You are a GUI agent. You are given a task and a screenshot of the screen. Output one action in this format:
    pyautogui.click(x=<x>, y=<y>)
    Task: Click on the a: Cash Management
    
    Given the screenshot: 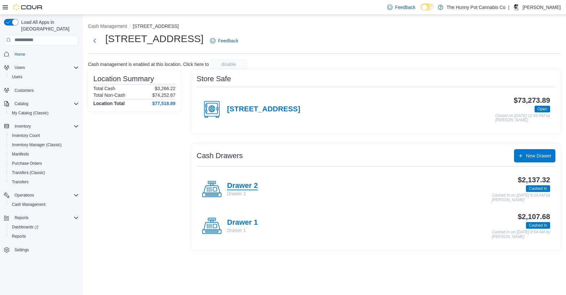 What is the action you would take?
    pyautogui.click(x=28, y=204)
    